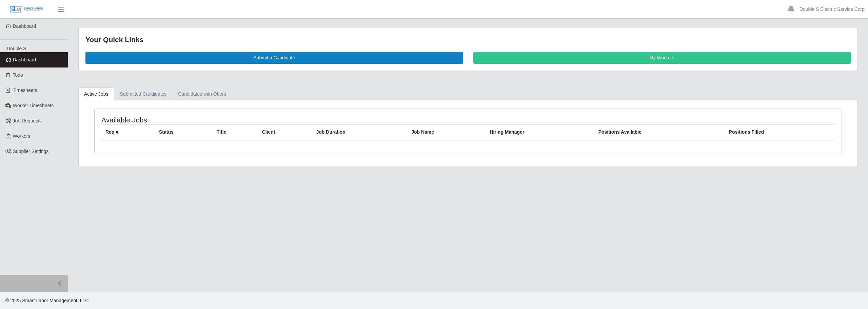 The height and width of the screenshot is (309, 868). I want to click on img: SLM Logo, so click(26, 10).